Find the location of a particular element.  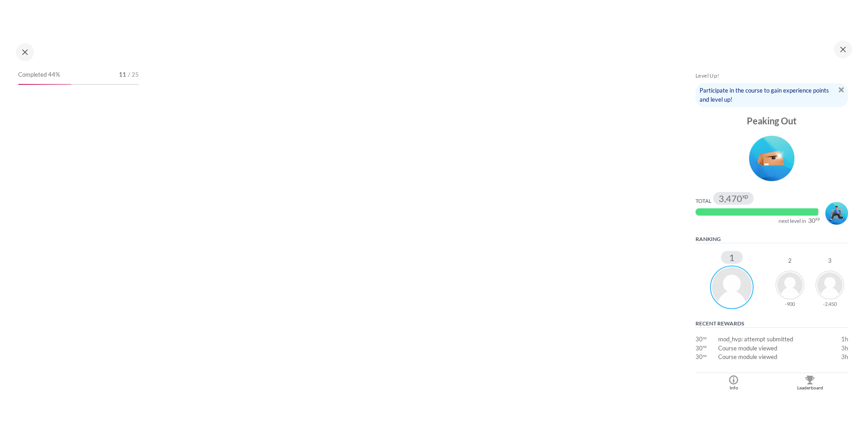

img: Level #3 is located at coordinates (836, 214).